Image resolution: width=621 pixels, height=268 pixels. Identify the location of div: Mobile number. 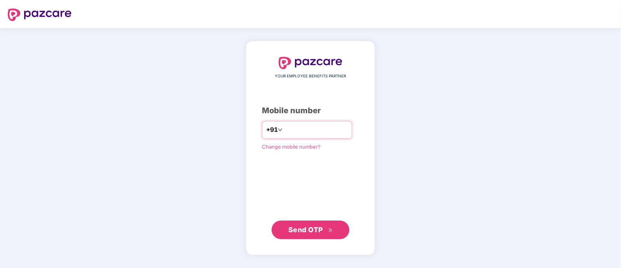
(310, 110).